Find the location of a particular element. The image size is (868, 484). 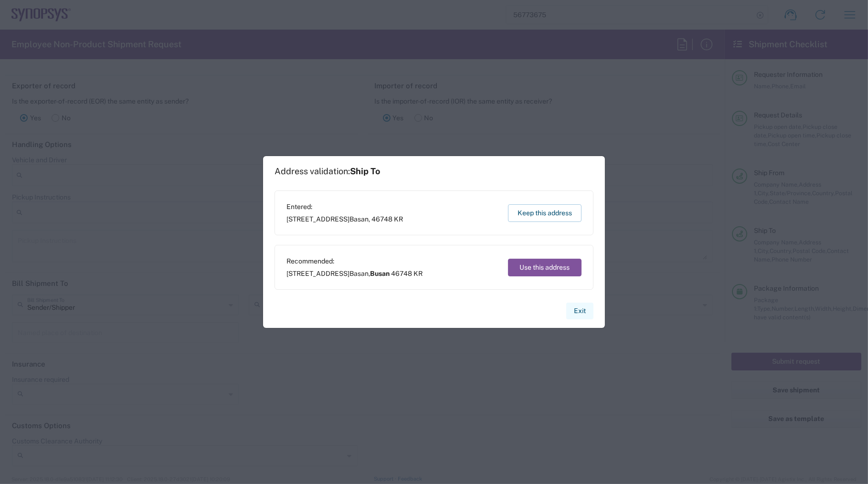

span: Busan is located at coordinates (380, 273).